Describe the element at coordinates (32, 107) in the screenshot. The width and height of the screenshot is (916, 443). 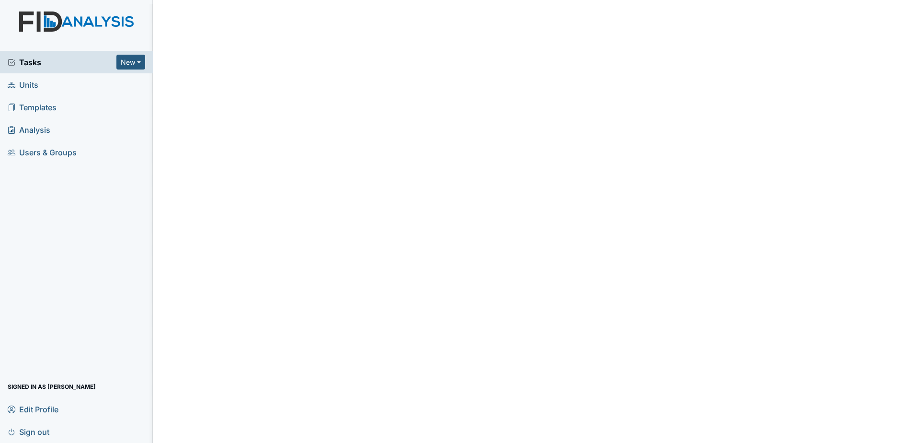
I see `span: Templates` at that location.